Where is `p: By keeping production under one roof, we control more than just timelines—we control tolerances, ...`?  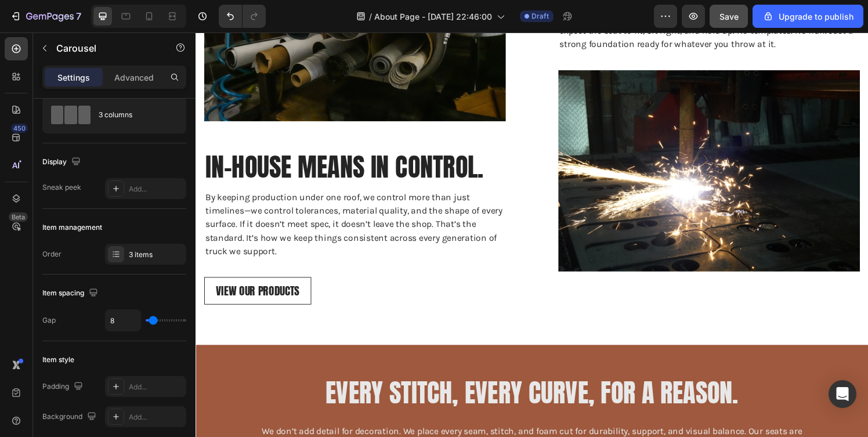 p: By keeping production under one roof, we control more than just timelines—we control tolerances, ... is located at coordinates (165, 199).